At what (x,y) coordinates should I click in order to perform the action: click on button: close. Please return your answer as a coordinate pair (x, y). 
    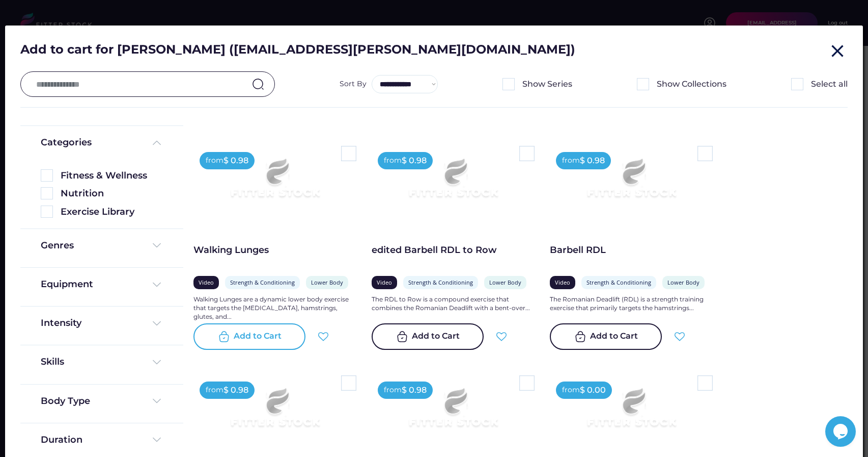
    Looking at the image, I should click on (838, 51).